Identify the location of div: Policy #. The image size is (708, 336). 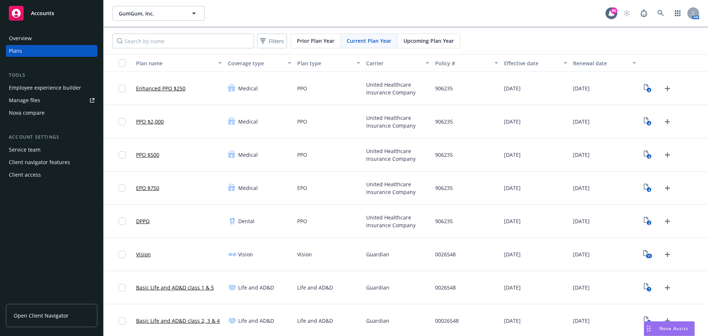
(462, 63).